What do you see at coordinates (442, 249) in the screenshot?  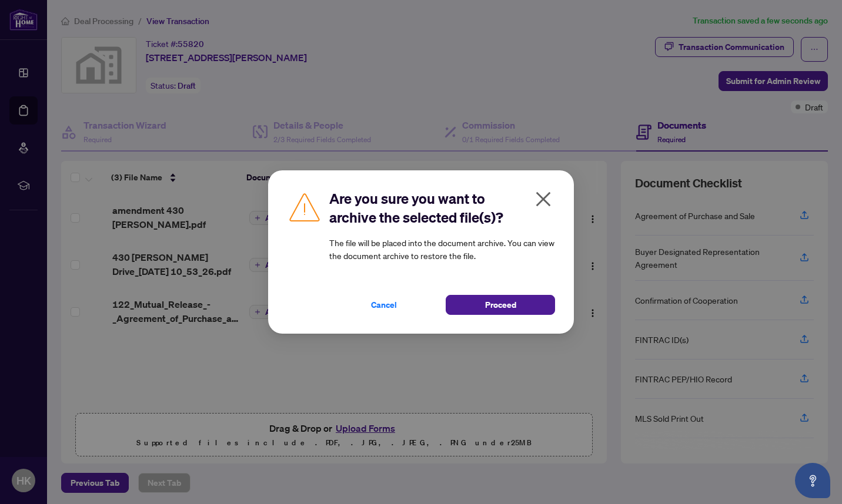 I see `article: The file will be placed into the document archive. You can view the document archive to restore t...` at bounding box center [442, 249].